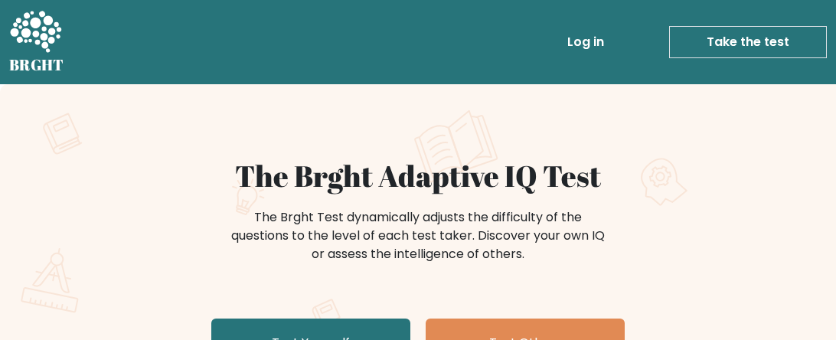 The image size is (836, 340). What do you see at coordinates (37, 42) in the screenshot?
I see `a: BRGHT` at bounding box center [37, 42].